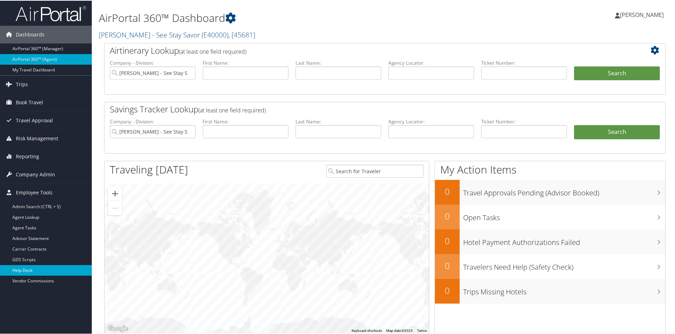 Image resolution: width=675 pixels, height=334 pixels. What do you see at coordinates (617, 131) in the screenshot?
I see `a: Search` at bounding box center [617, 131].